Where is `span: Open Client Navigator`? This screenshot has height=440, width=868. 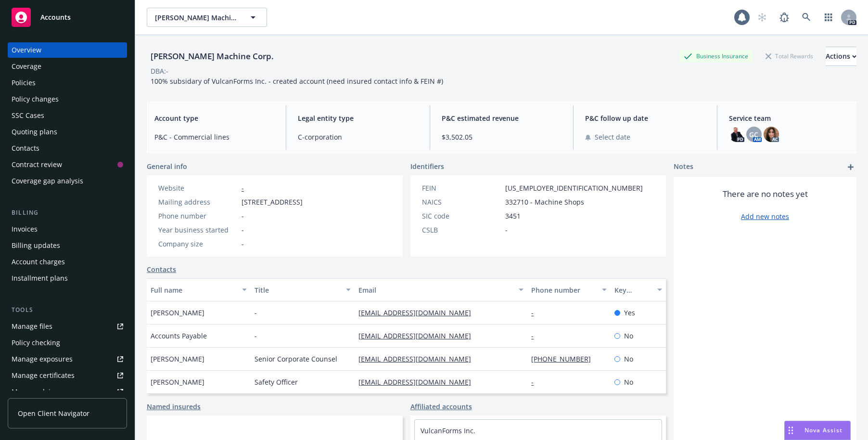 span: Open Client Navigator is located at coordinates (53, 413).